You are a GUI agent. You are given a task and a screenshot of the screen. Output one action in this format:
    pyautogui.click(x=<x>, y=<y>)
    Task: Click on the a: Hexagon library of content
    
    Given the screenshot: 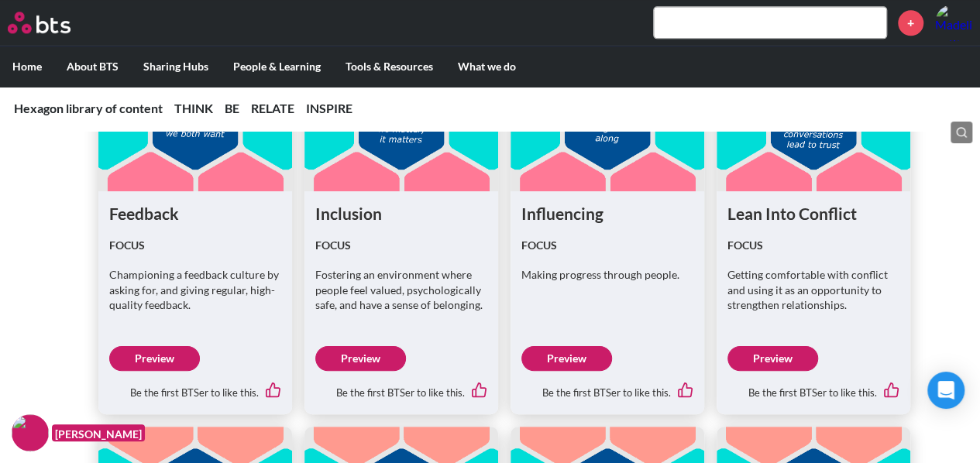 What is the action you would take?
    pyautogui.click(x=88, y=107)
    